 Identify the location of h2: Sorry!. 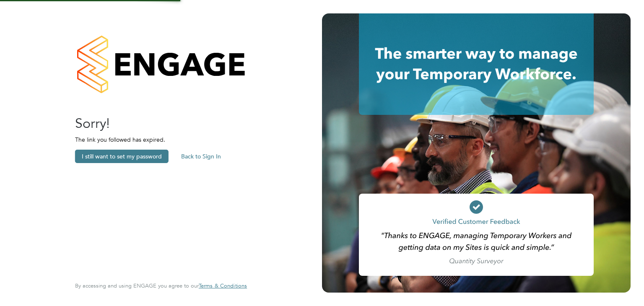
(157, 123).